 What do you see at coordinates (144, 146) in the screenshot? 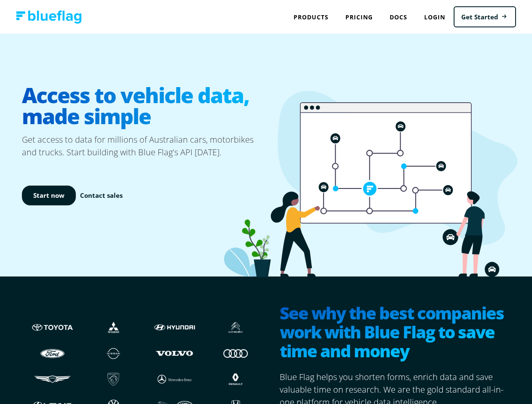
I see `p: Get access to data for millions of Australian cars, motorbikes and trucks. Start building with Bl...` at bounding box center [144, 146].